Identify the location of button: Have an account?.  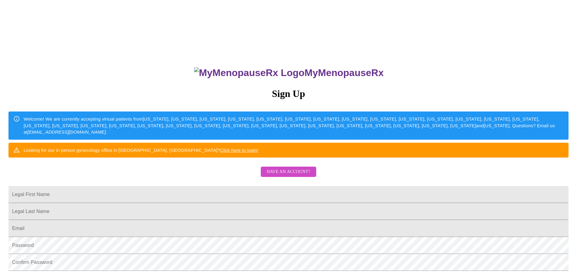
(289, 172).